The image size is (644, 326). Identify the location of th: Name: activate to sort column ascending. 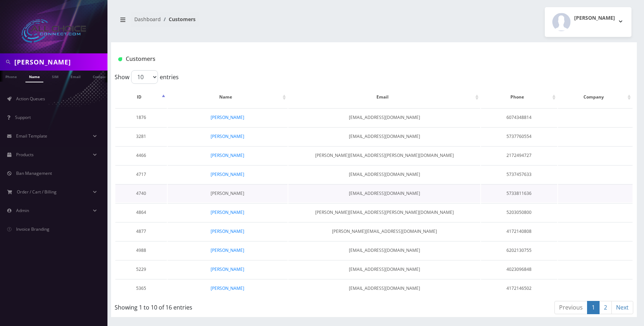
(228, 97).